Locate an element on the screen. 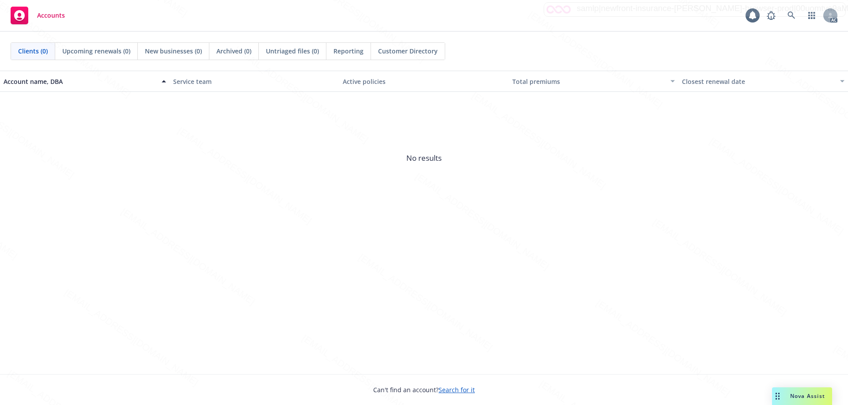 The height and width of the screenshot is (405, 848). button: Nova Assist is located at coordinates (802, 396).